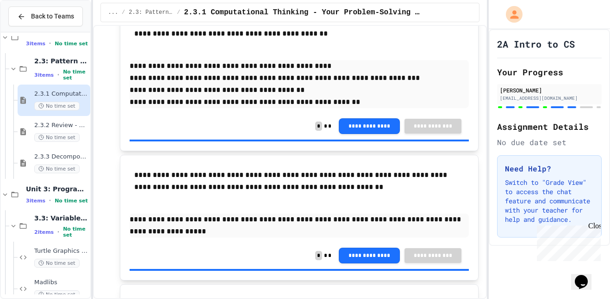 This screenshot has width=610, height=299. What do you see at coordinates (52, 16) in the screenshot?
I see `span: Back to Teams` at bounding box center [52, 16].